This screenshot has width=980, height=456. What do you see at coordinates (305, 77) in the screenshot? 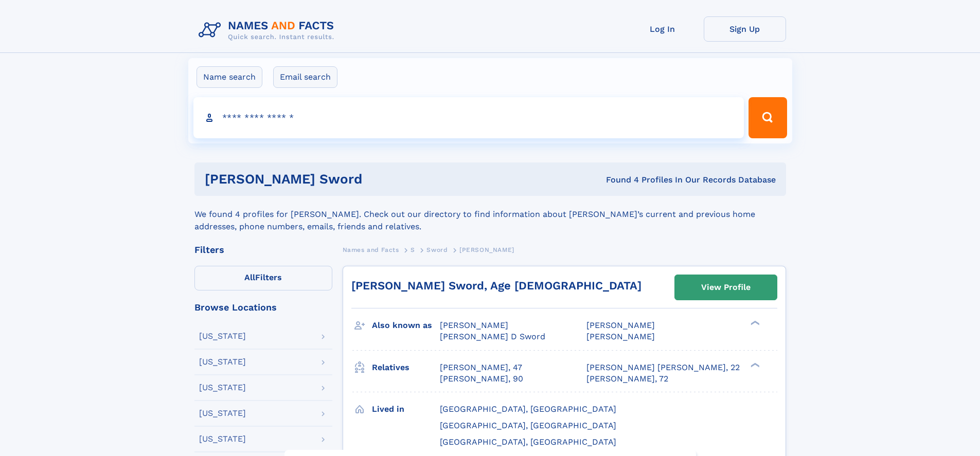
I see `label: Email search` at bounding box center [305, 77].